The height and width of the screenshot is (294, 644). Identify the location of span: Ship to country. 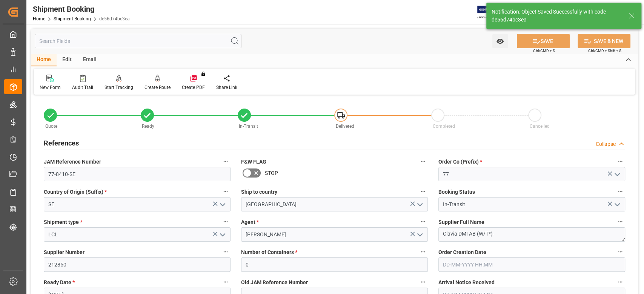
(259, 192).